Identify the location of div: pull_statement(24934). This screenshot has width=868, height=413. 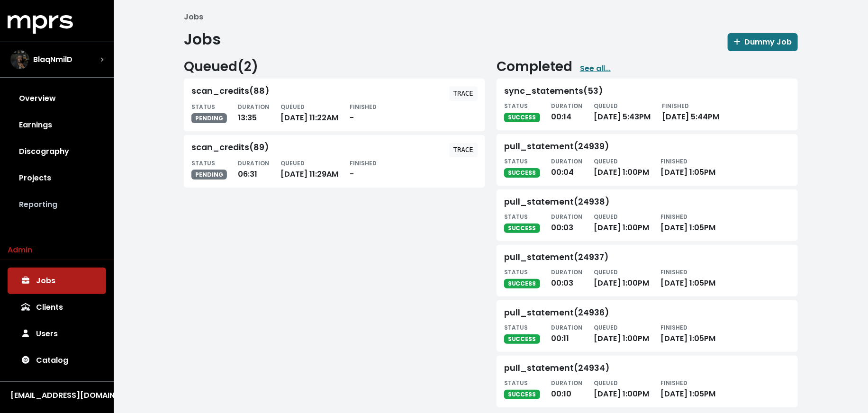
(557, 368).